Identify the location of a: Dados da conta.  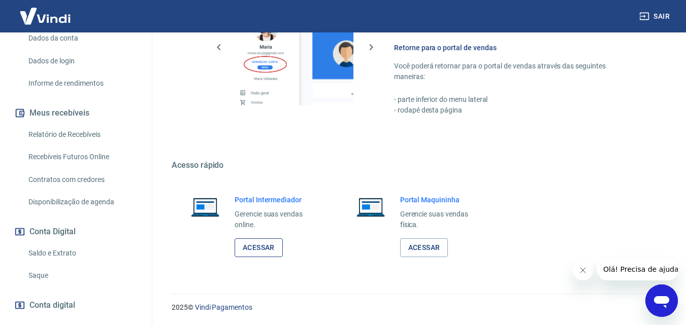
(82, 38).